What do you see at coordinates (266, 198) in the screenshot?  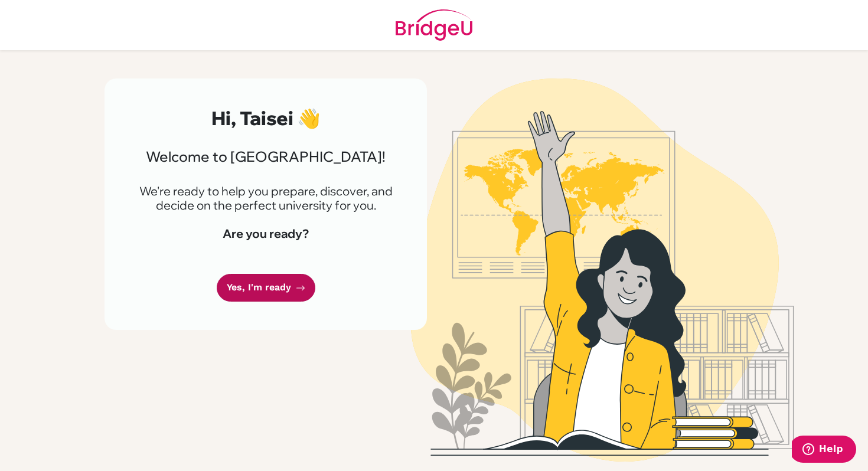 I see `p: We're ready to help you prepare, discover, and decide on the perfect university for you.` at bounding box center [266, 198].